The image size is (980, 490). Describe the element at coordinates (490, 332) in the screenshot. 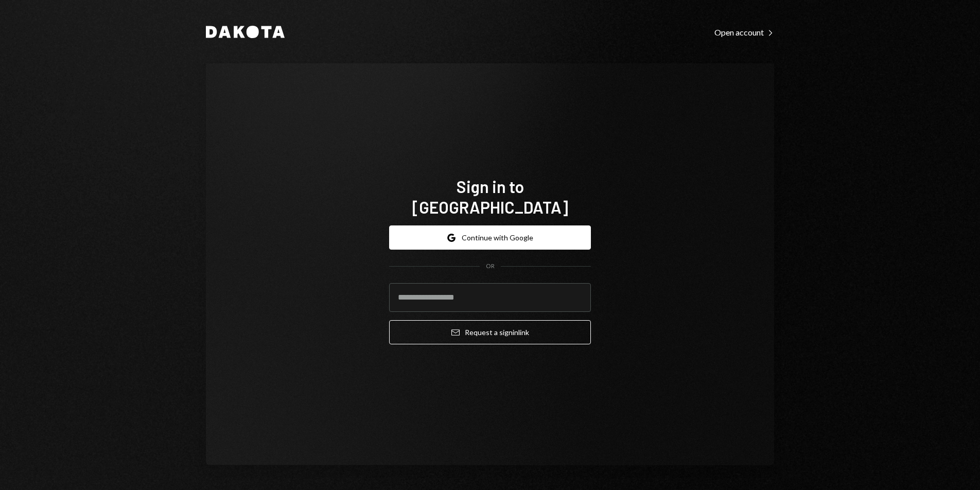

I see `button: Request a signinlink` at that location.